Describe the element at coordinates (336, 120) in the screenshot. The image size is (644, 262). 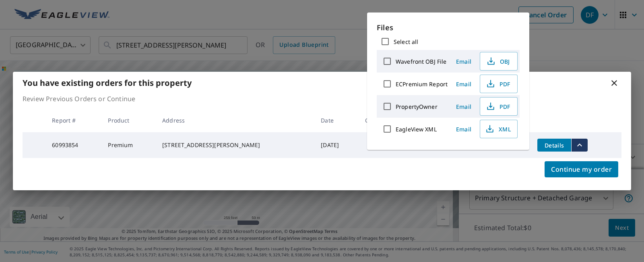
I see `th: Date` at that location.